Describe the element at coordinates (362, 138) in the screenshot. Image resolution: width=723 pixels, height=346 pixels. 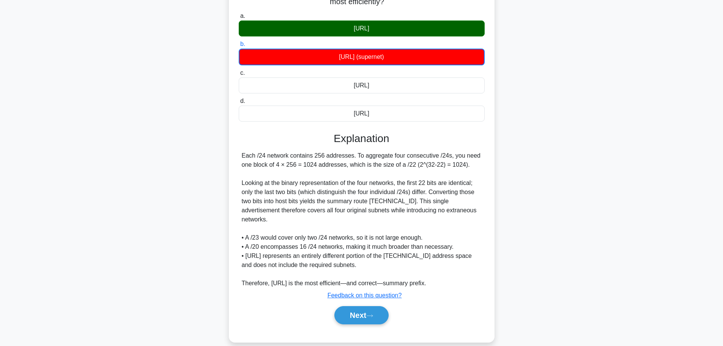
I see `h3: Explanation` at that location.